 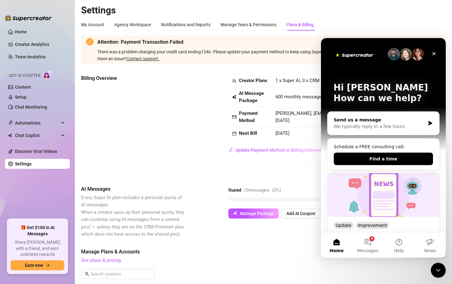 What do you see at coordinates (269, 56) in the screenshot?
I see `span: There was a problem charging your credit card ending 1346 . Please update your payment method to ...` at bounding box center [269, 56].